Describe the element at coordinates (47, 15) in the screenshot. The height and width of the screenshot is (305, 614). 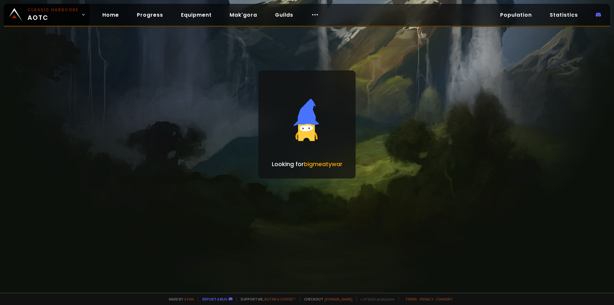
I see `a: Classic HardcoreAOTC` at that location.